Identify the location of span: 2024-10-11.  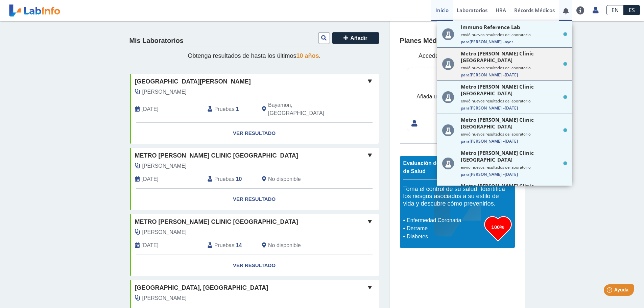
(150, 109).